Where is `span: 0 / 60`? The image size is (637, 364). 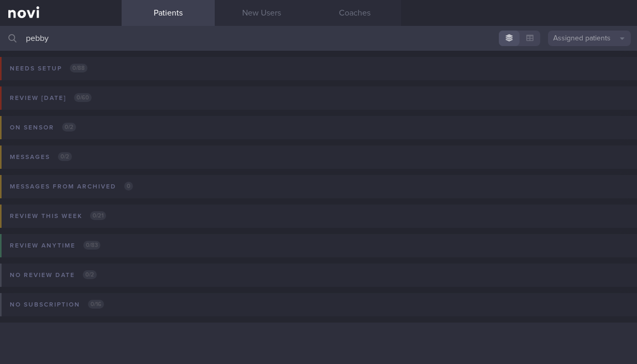 span: 0 / 60 is located at coordinates (83, 97).